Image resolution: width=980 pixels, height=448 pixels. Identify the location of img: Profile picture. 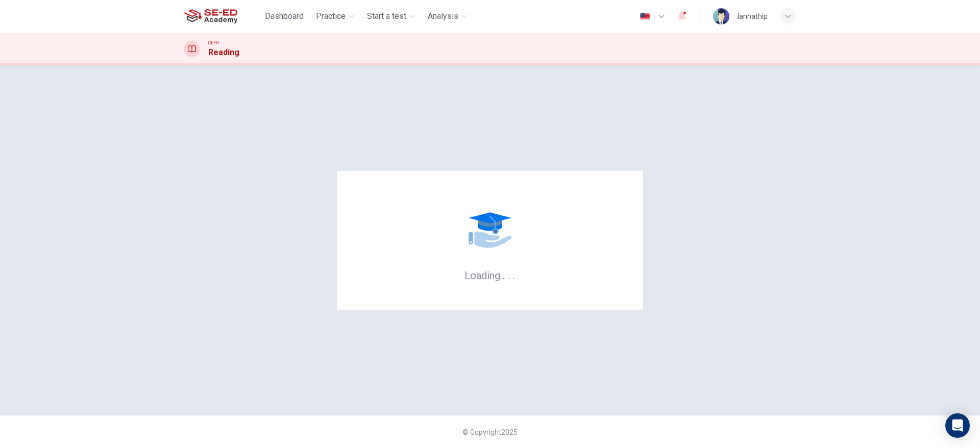
(721, 17).